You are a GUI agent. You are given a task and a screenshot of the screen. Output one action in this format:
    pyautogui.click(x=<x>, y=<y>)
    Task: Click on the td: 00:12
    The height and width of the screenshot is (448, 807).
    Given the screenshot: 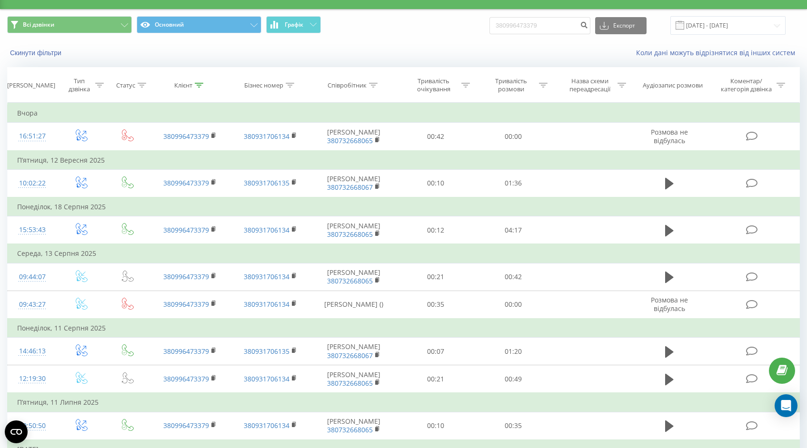 What is the action you would take?
    pyautogui.click(x=435, y=230)
    